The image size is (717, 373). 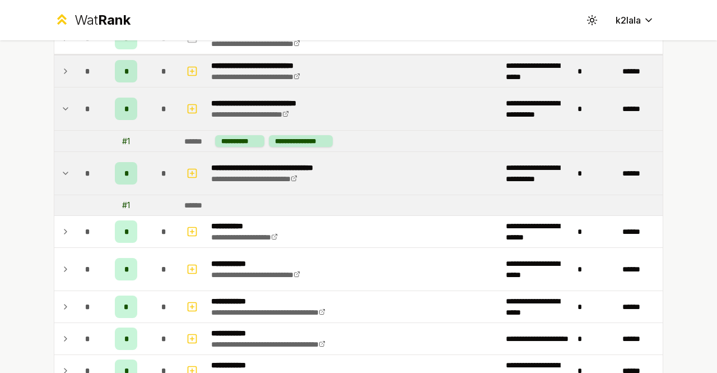 I want to click on span: Rank, so click(x=114, y=20).